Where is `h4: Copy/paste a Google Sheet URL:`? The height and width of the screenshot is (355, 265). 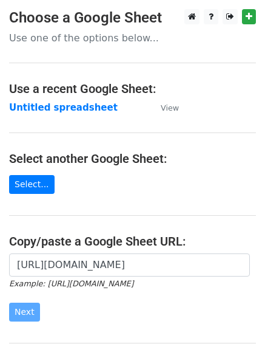
h4: Copy/paste a Google Sheet URL: is located at coordinates (132, 241).